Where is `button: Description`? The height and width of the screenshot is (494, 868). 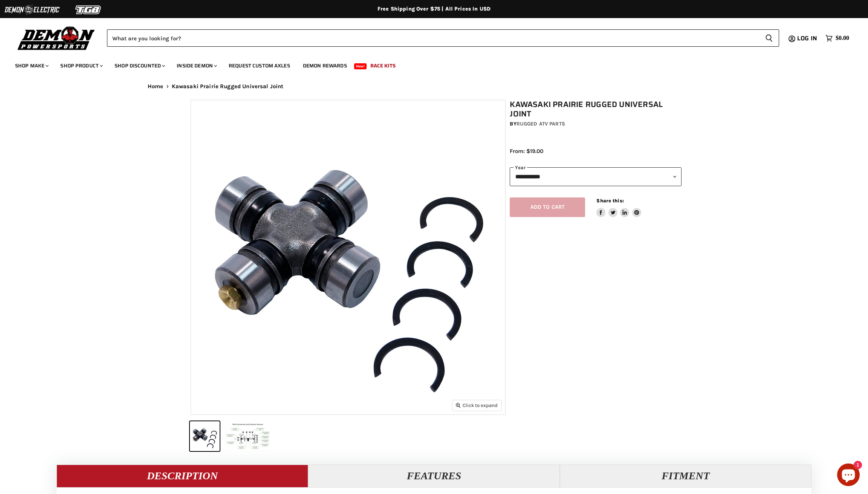
button: Description is located at coordinates (182, 476).